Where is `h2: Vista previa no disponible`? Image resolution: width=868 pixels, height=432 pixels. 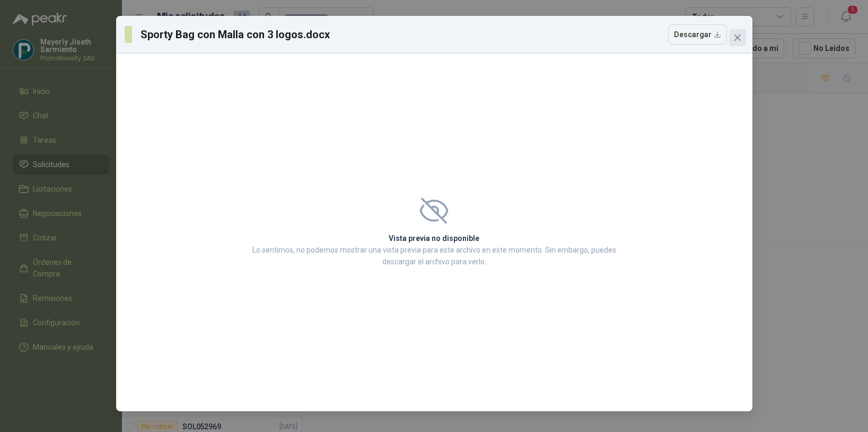 h2: Vista previa no disponible is located at coordinates (434, 238).